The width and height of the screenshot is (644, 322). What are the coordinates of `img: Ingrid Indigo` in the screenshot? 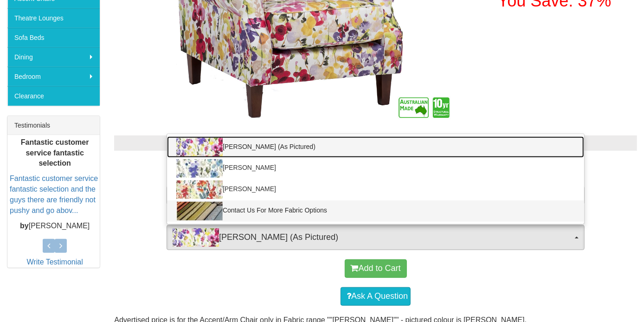 It's located at (200, 168).